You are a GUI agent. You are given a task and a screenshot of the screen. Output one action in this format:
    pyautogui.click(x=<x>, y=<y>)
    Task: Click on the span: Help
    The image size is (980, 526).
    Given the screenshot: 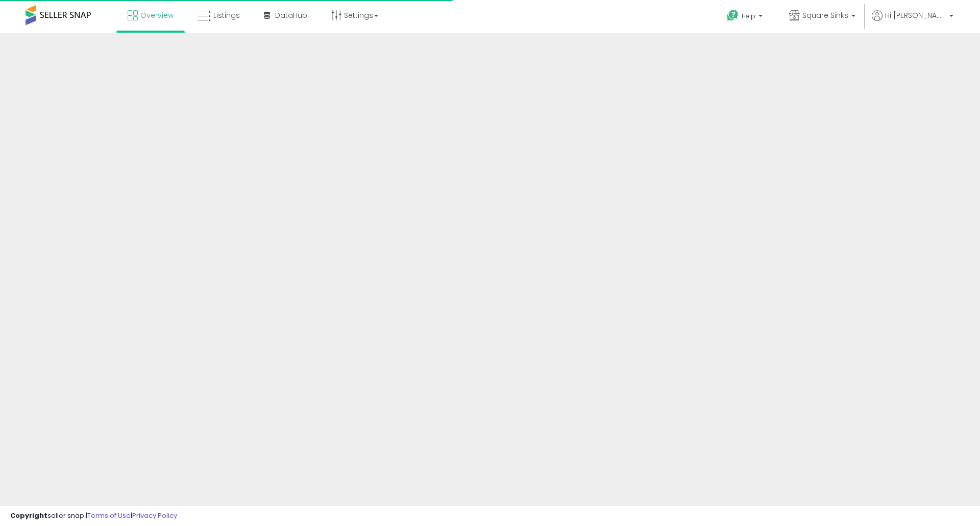 What is the action you would take?
    pyautogui.click(x=748, y=15)
    